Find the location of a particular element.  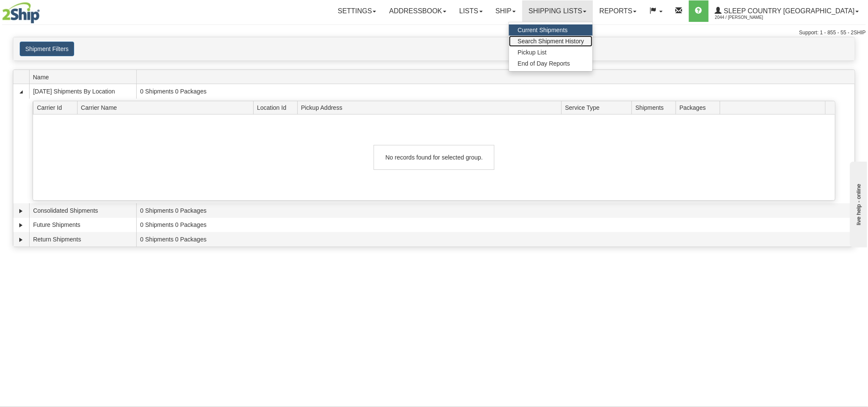

a: Collapse is located at coordinates (21, 92).